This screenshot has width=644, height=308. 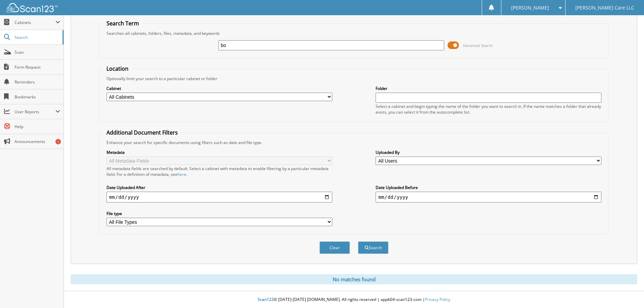 What do you see at coordinates (219, 88) in the screenshot?
I see `label: Cabinet` at bounding box center [219, 88].